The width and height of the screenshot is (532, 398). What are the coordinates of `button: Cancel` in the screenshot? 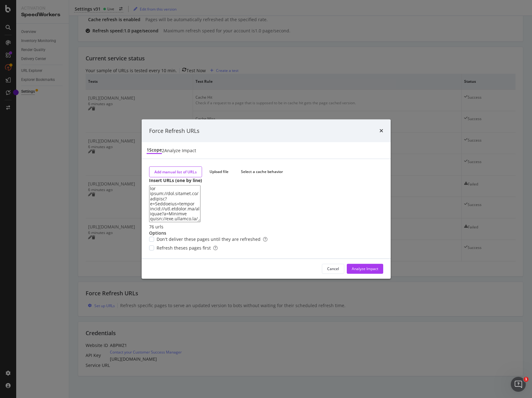 It's located at (333, 269).